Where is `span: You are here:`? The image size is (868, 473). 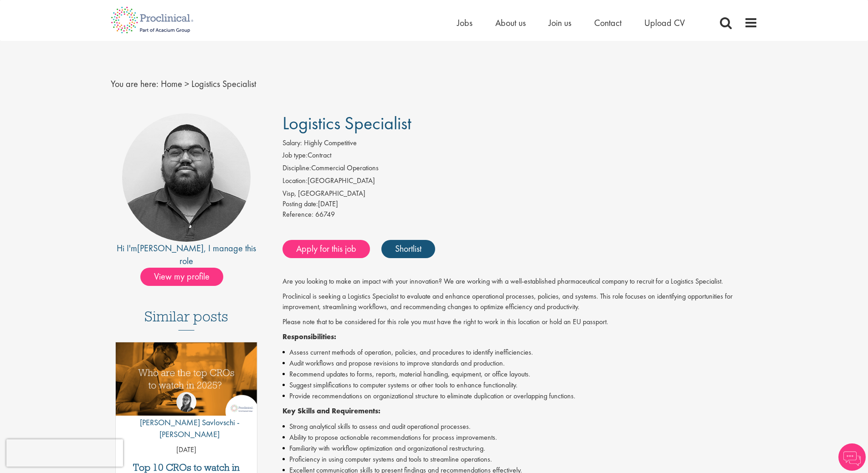 span: You are here: is located at coordinates (135, 84).